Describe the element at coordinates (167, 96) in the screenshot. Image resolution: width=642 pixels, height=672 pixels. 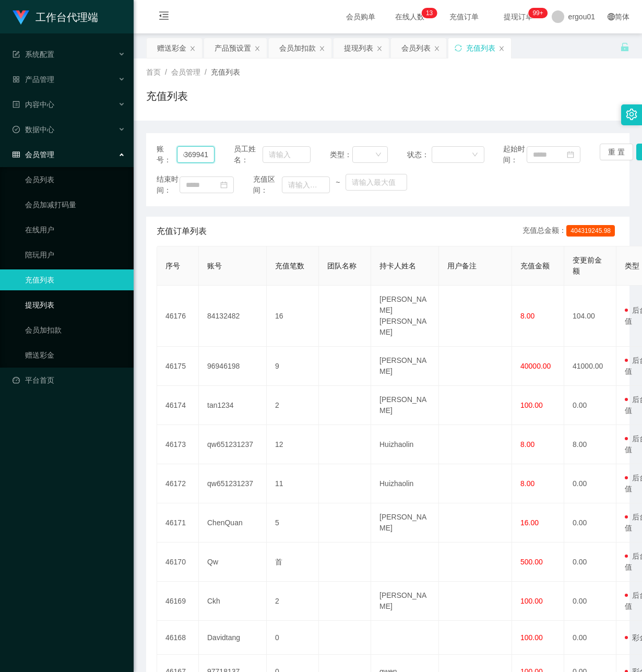
I see `h1: 充值列表` at that location.